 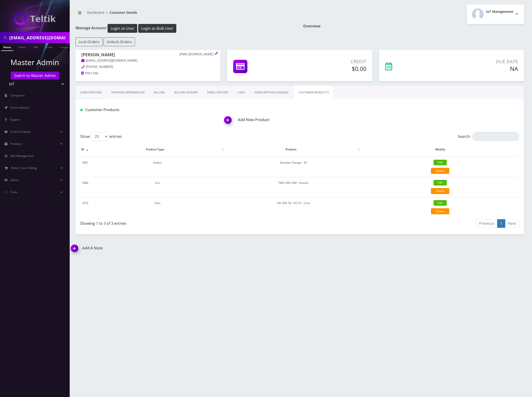 I want to click on p: Credit, so click(x=329, y=62).